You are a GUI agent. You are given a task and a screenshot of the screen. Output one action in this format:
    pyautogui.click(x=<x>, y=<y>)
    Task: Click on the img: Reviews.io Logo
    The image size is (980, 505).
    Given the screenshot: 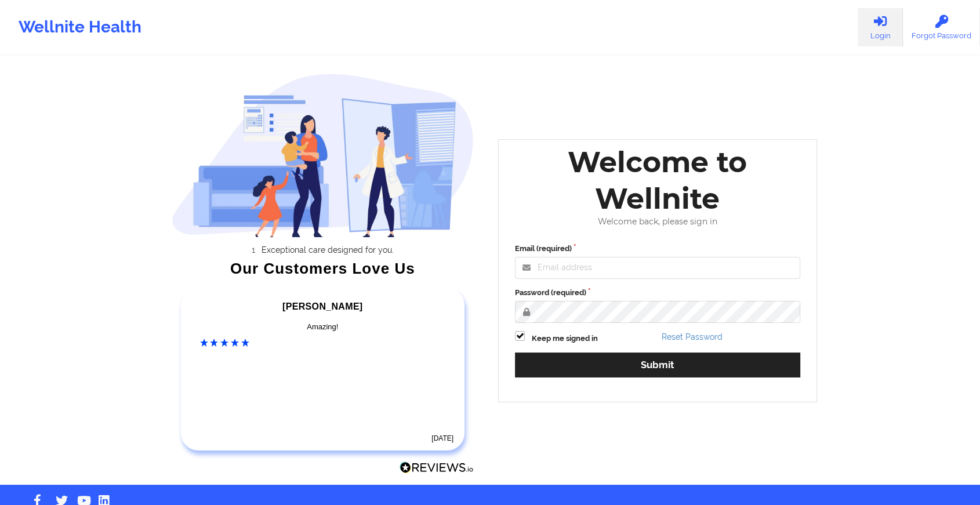 What is the action you would take?
    pyautogui.click(x=437, y=467)
    